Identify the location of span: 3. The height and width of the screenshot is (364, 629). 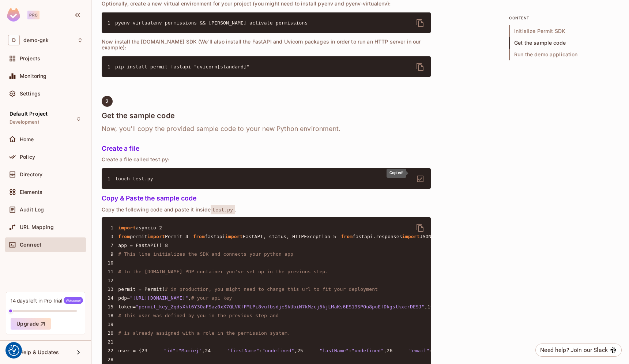
(113, 237).